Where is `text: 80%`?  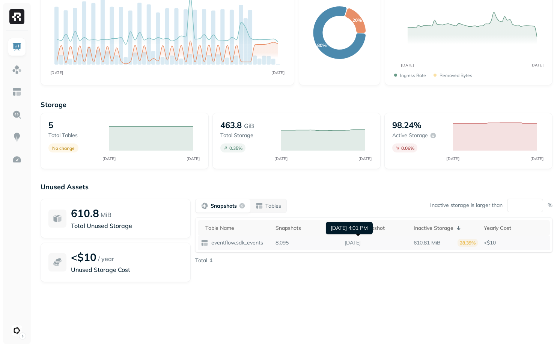 text: 80% is located at coordinates (321, 45).